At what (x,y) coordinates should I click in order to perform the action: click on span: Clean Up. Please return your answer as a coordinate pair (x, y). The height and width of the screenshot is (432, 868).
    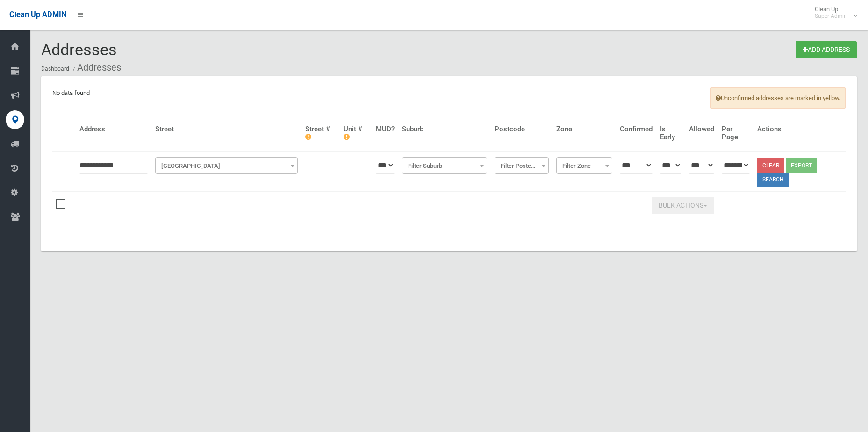
    Looking at the image, I should click on (833, 13).